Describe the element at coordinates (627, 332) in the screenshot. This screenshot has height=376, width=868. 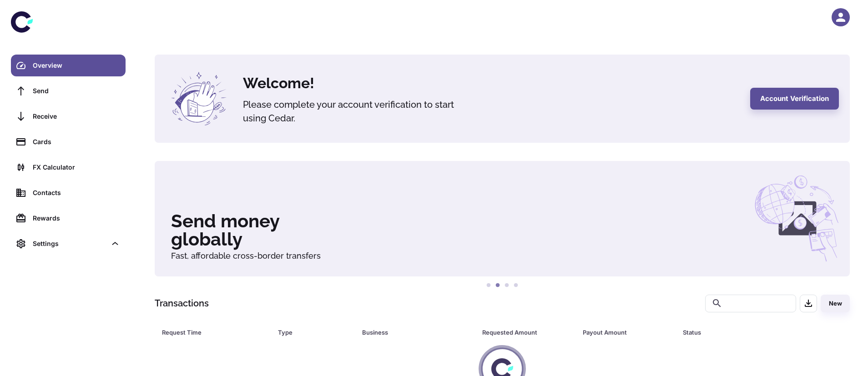
I see `span: Payout Amount` at that location.